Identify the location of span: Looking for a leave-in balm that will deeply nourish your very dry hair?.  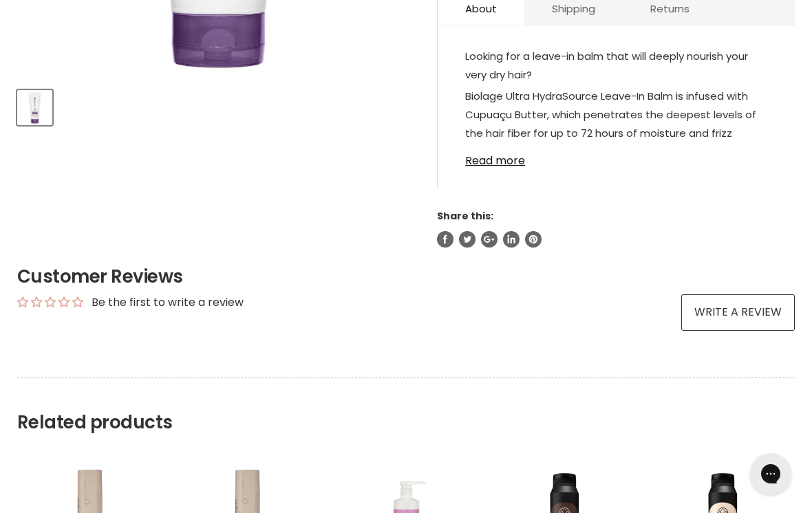
(607, 66).